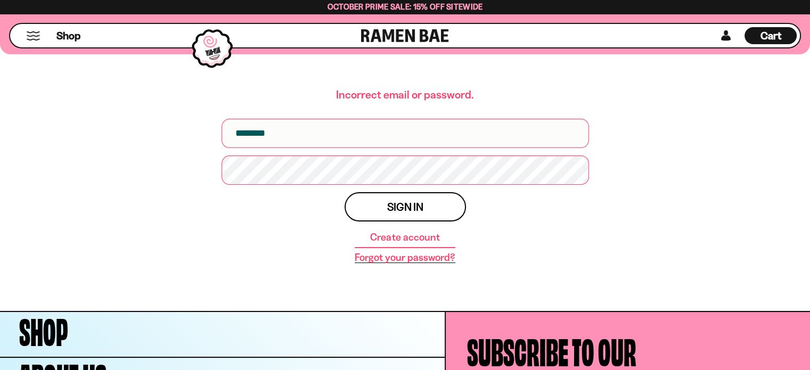 Image resolution: width=810 pixels, height=370 pixels. Describe the element at coordinates (405, 258) in the screenshot. I see `a: Forgot your password?` at that location.